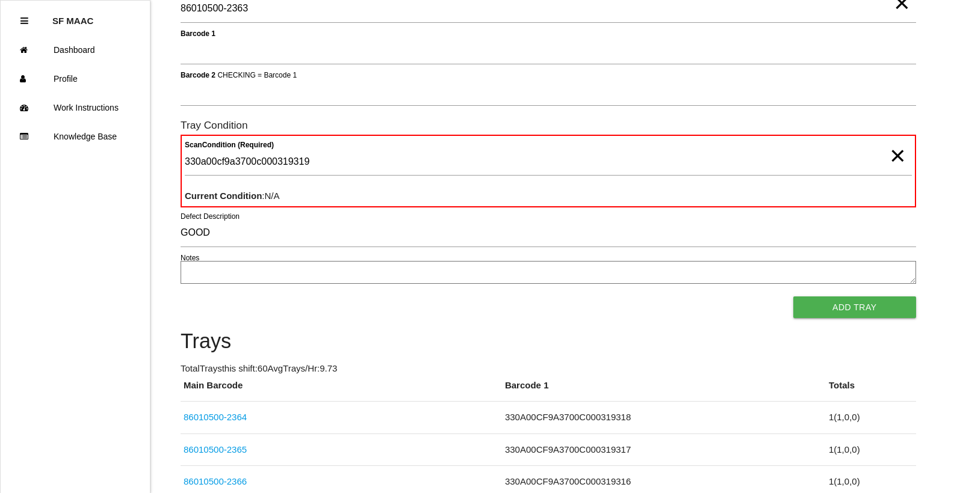  Describe the element at coordinates (75, 108) in the screenshot. I see `a: Work Instructions` at that location.